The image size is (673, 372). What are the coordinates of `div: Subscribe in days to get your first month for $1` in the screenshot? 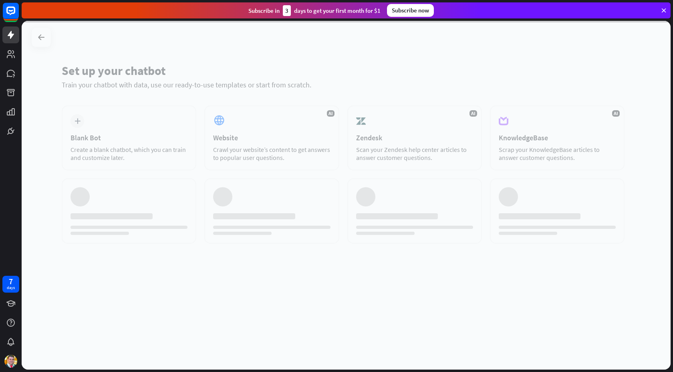 It's located at (315, 10).